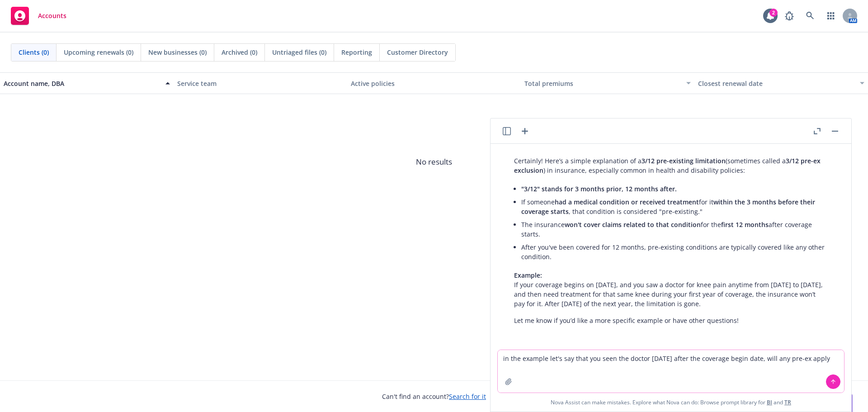 Image resolution: width=868 pixels, height=412 pixels. Describe the element at coordinates (99, 52) in the screenshot. I see `span: Upcoming renewals (0)` at that location.